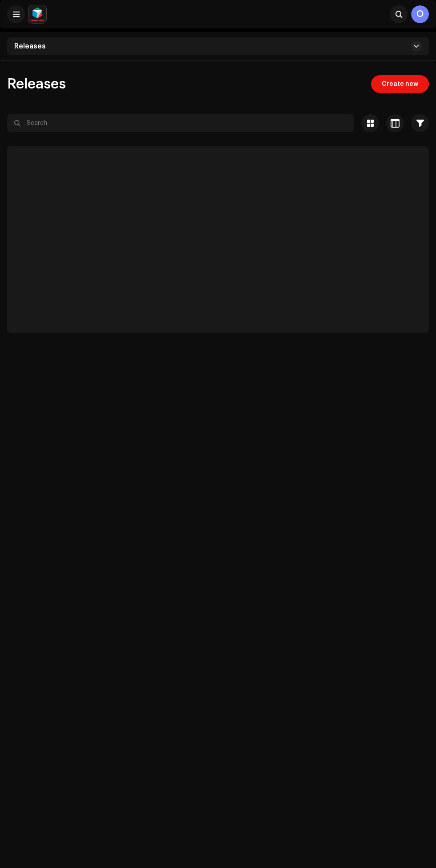 The height and width of the screenshot is (868, 436). What do you see at coordinates (400, 84) in the screenshot?
I see `button: Create new` at bounding box center [400, 84].